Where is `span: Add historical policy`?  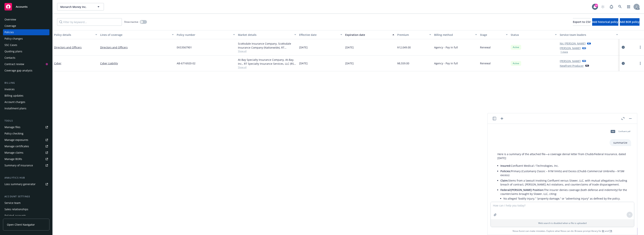
span: Add historical policy is located at coordinates (605, 22).